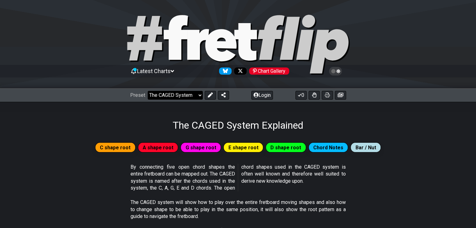 This screenshot has height=228, width=476. I want to click on span: Chord Notes, so click(328, 148).